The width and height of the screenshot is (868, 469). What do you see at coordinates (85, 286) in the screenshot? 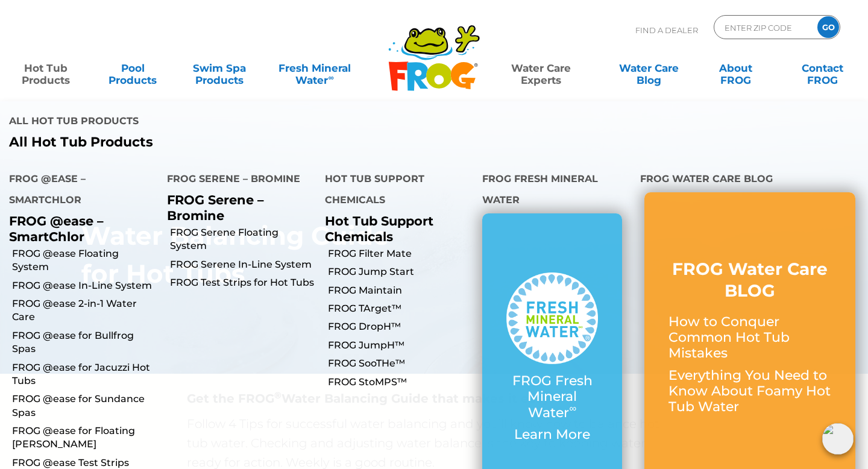
I see `a: FROG @ease In-Line System` at bounding box center [85, 286].